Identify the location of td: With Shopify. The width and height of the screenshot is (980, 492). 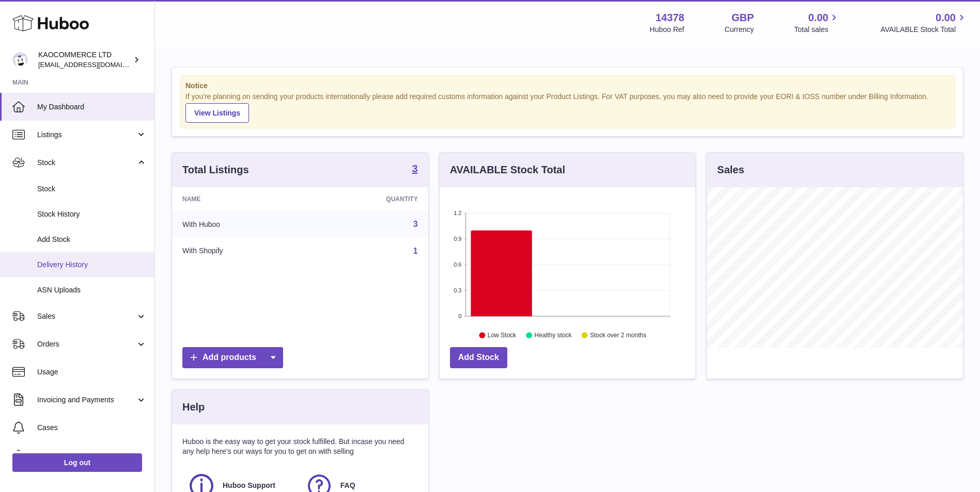
(241, 252).